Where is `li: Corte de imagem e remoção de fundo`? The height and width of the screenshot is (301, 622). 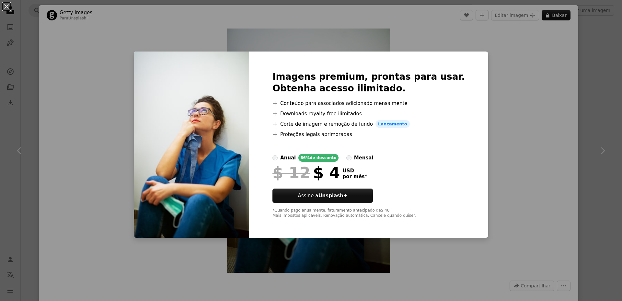 li: Corte de imagem e remoção de fundo is located at coordinates (369, 124).